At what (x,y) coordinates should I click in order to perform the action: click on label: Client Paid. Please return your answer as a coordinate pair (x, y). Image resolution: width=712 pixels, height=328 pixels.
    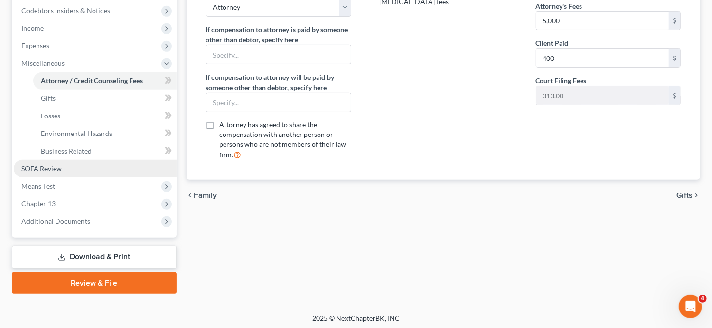
    Looking at the image, I should click on (552, 43).